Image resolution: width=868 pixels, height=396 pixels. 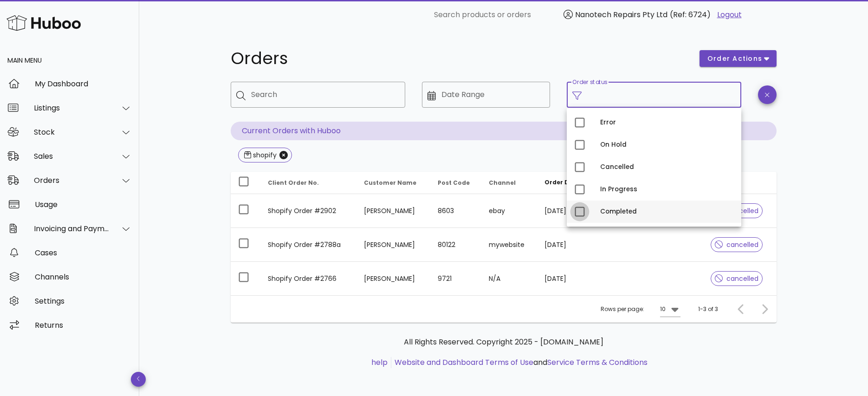 What do you see at coordinates (569, 183) in the screenshot?
I see `th: Order Date: Sorted descending. Activate to remove sorting.` at bounding box center [569, 183].